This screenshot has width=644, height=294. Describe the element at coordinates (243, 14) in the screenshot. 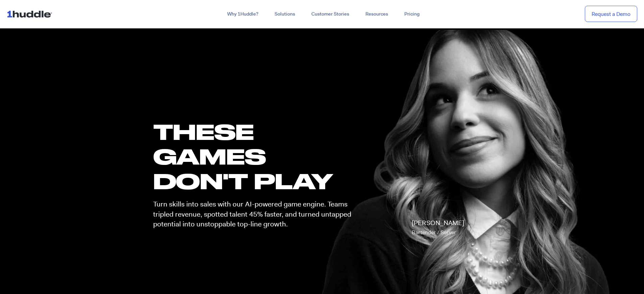

I see `a: Why 1Huddle?` at that location.